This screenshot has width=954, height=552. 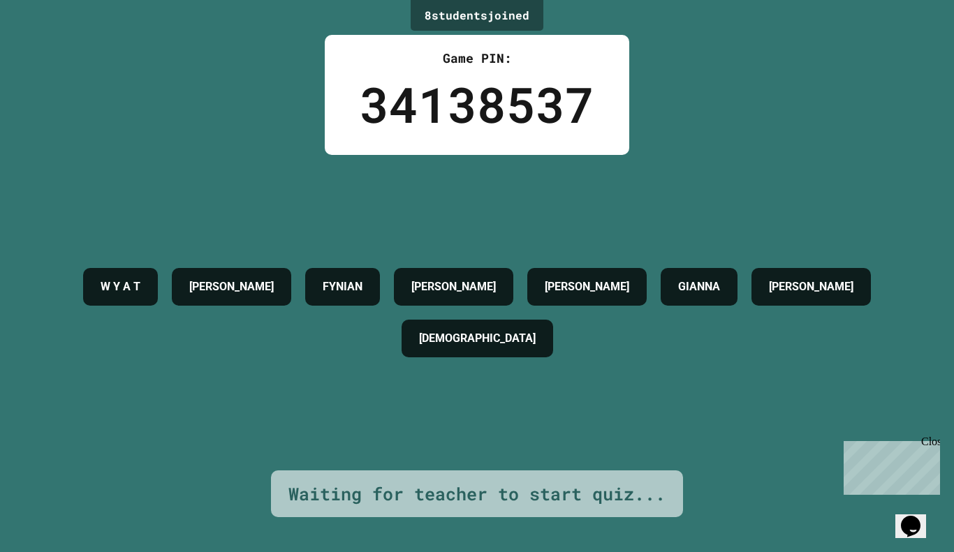 What do you see at coordinates (51, 47) in the screenshot?
I see `div: Chat with us now!Close` at bounding box center [51, 47].